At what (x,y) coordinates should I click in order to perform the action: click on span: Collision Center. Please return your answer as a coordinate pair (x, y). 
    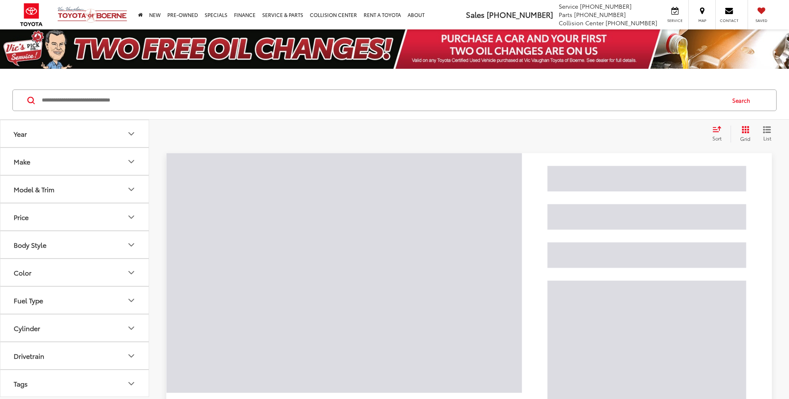
    Looking at the image, I should click on (581, 23).